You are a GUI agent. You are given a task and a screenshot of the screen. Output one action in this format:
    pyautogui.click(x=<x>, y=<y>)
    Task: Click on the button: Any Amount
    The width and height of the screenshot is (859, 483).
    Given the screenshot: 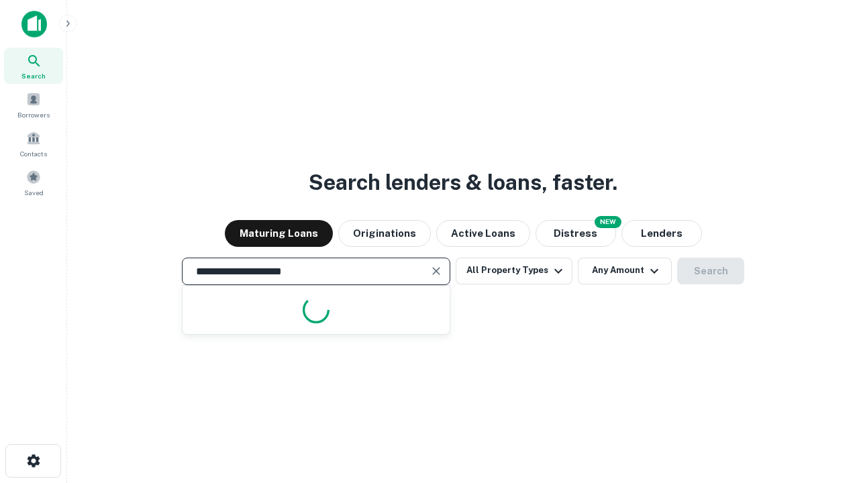 What is the action you would take?
    pyautogui.click(x=625, y=271)
    